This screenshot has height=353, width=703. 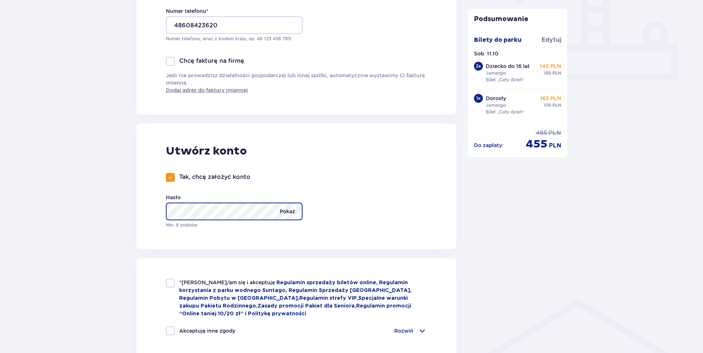 I want to click on a: Zasady promocji Pakiet dla Seniora, so click(x=306, y=306).